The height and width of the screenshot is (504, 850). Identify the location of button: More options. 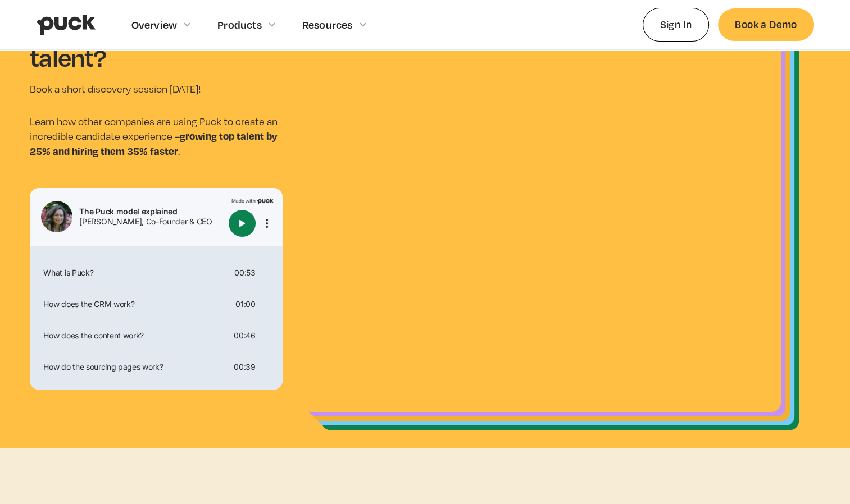
(267, 223).